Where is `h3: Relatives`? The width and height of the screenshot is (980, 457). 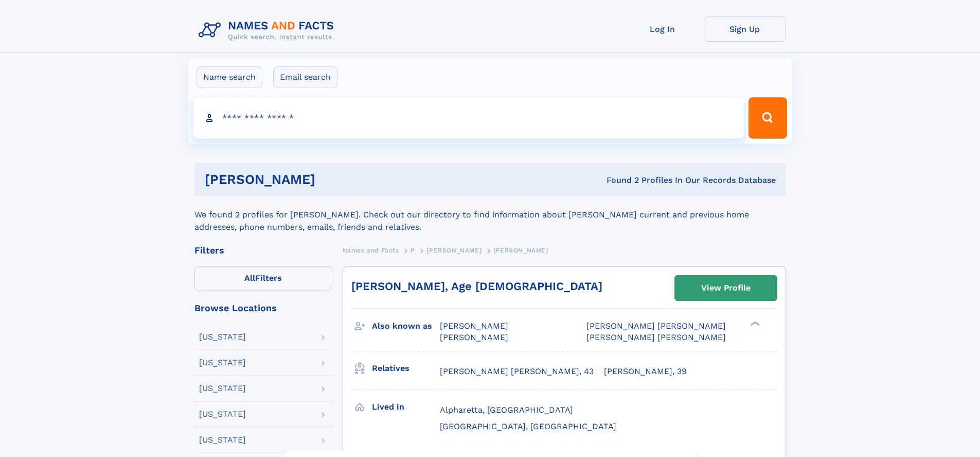 h3: Relatives is located at coordinates (406, 368).